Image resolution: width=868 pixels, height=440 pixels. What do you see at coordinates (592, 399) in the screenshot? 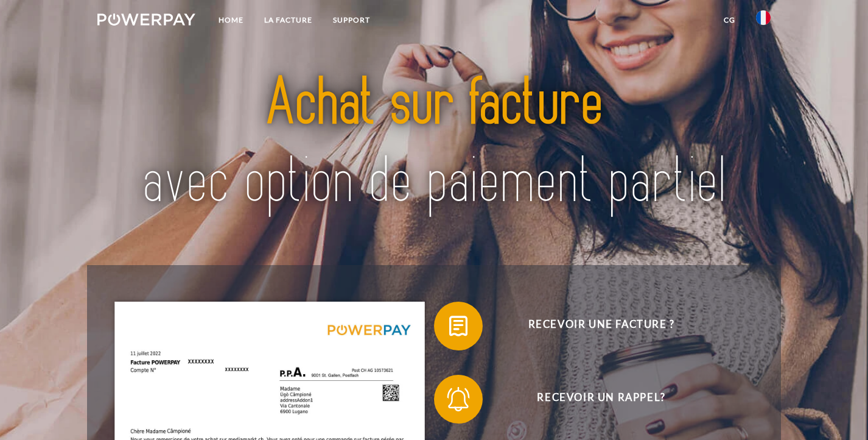
I see `button: Recevoir un rappel?` at bounding box center [592, 399].